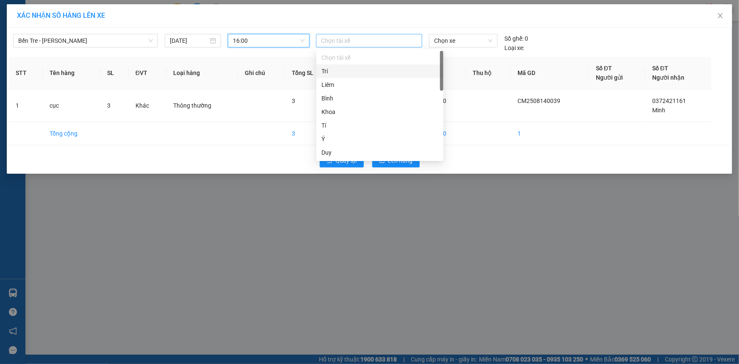 The height and width of the screenshot is (364, 739). What do you see at coordinates (380, 125) in the screenshot?
I see `div: Tí` at bounding box center [380, 125].